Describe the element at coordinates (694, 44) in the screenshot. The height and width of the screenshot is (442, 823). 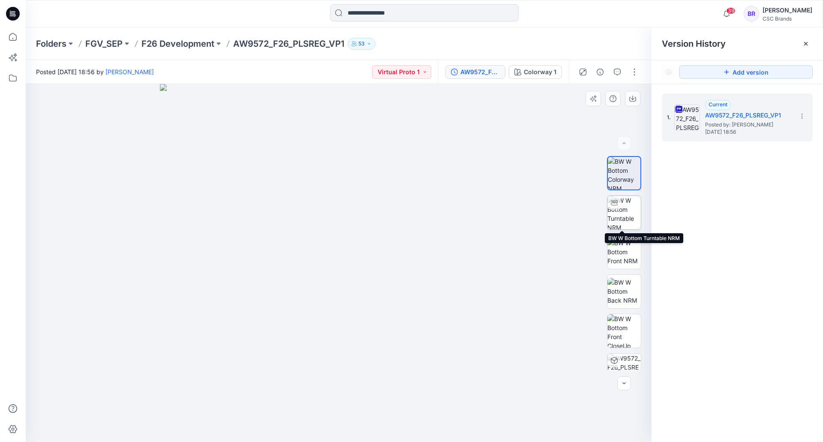
I see `span: Version History` at that location.